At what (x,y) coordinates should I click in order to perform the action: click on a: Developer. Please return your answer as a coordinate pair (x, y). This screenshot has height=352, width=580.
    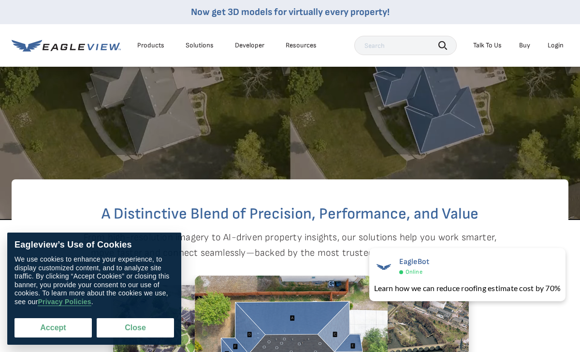
    Looking at the image, I should click on (250, 45).